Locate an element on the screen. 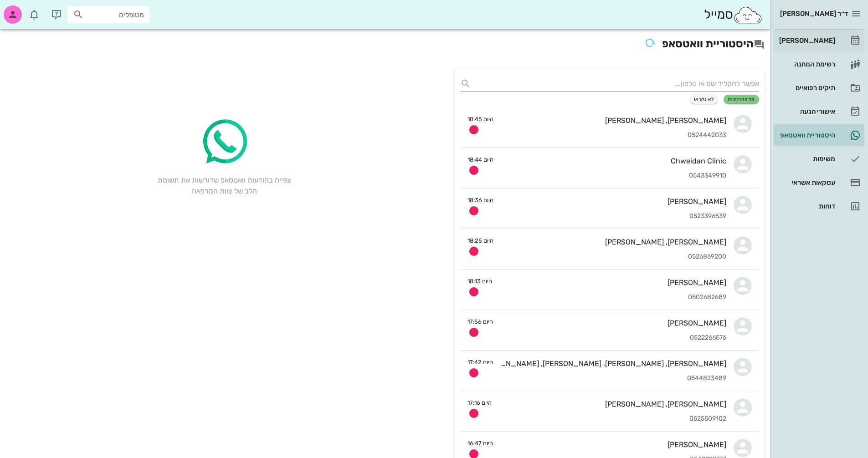 This screenshot has height=458, width=868. a: משימות is located at coordinates (819, 159).